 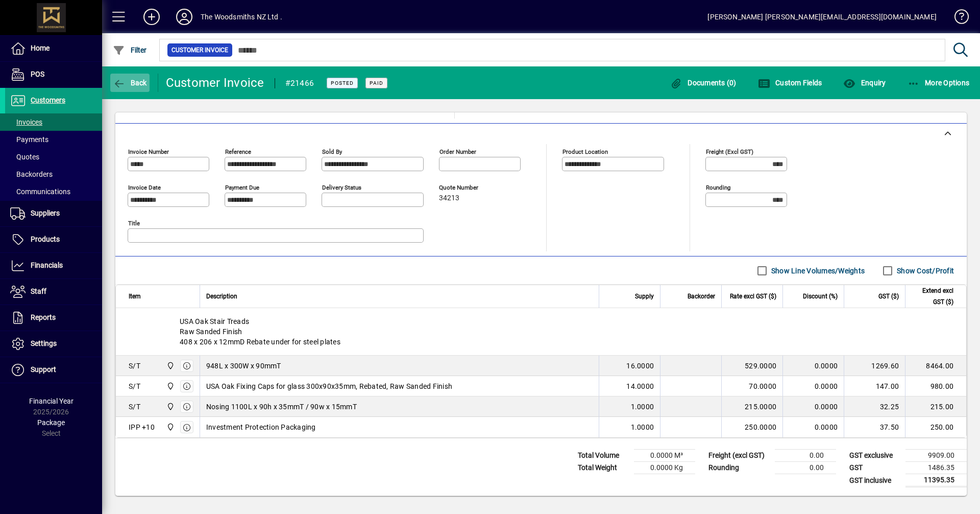 What do you see at coordinates (43, 369) in the screenshot?
I see `span: Support` at bounding box center [43, 369].